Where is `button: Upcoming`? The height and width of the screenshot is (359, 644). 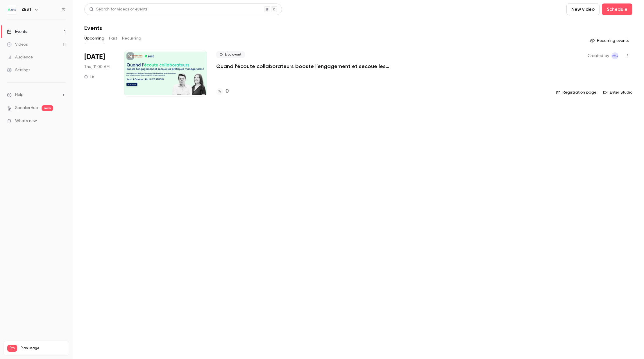
button: Upcoming is located at coordinates (94, 38).